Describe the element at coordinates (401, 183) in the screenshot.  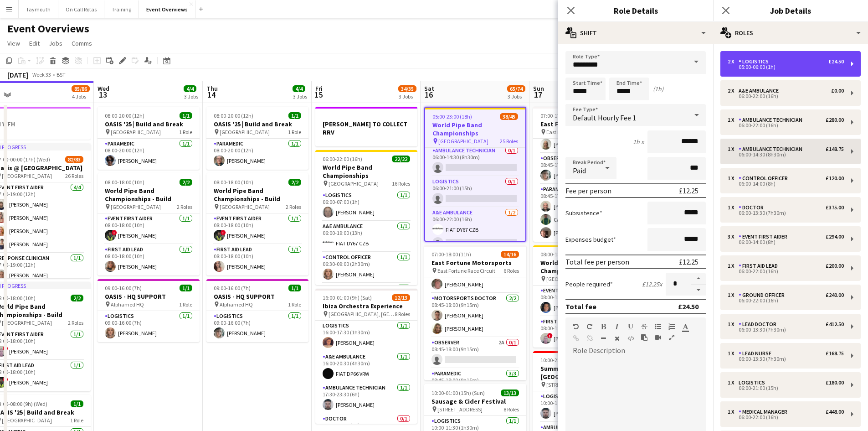
I see `span: 16 Roles` at that location.